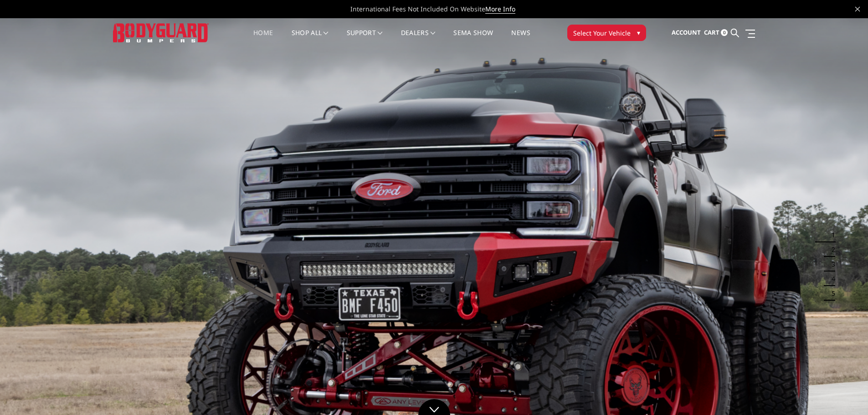 This screenshot has height=415, width=868. What do you see at coordinates (161, 32) in the screenshot?
I see `img: BODYGUARD BUMPERS` at bounding box center [161, 32].